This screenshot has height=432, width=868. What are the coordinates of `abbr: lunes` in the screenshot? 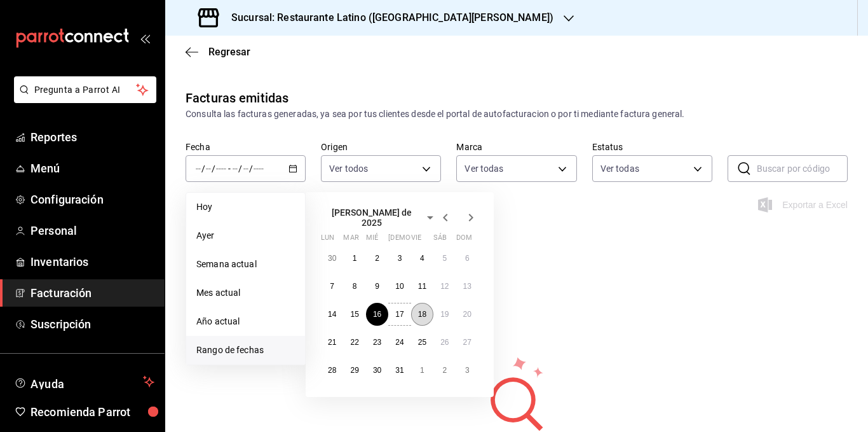 It's located at (327, 240).